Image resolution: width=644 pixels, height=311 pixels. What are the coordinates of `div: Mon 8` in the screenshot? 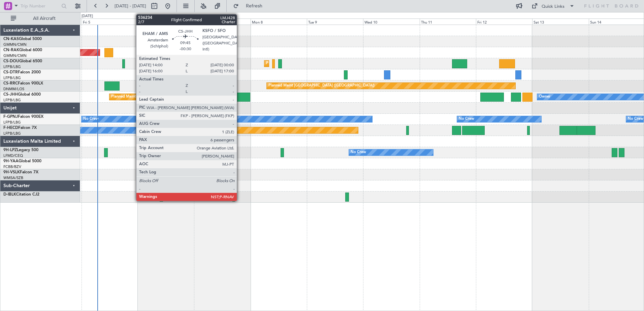 It's located at (278, 22).